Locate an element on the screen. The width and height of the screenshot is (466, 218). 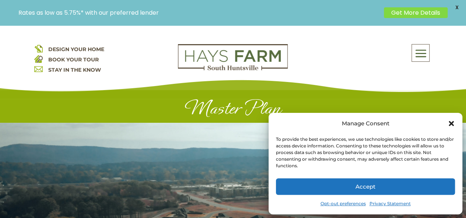
a: BOOK YOUR TOUR is located at coordinates (73, 60).